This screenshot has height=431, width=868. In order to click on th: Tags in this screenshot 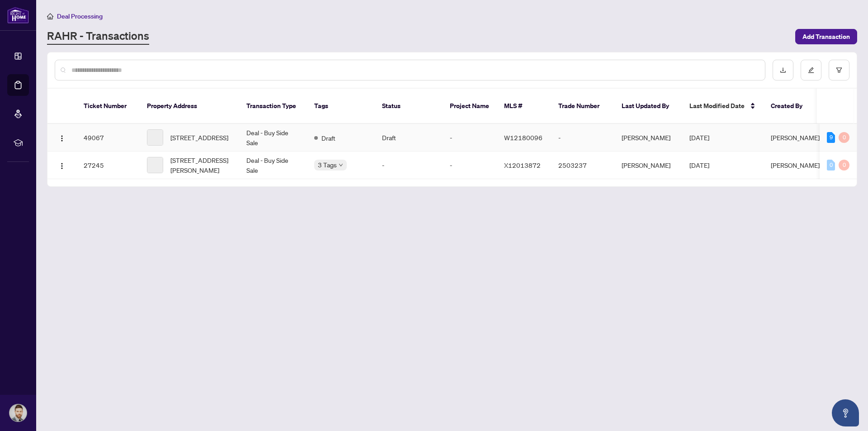, I will do `click(341, 106)`.